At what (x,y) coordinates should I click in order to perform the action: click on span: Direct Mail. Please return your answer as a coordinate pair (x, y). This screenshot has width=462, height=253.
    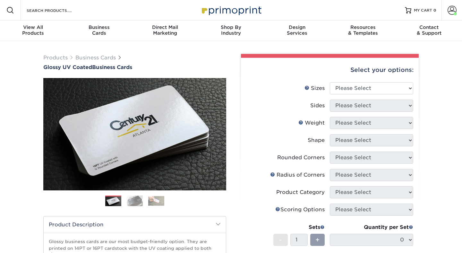
    Looking at the image, I should click on (165, 27).